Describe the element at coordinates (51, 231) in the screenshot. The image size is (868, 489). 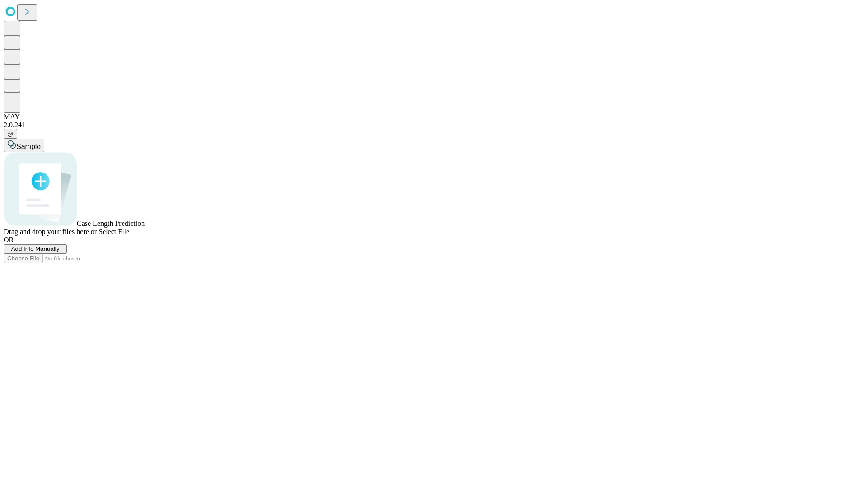
I see `span: Drag and drop your files here or` at that location.